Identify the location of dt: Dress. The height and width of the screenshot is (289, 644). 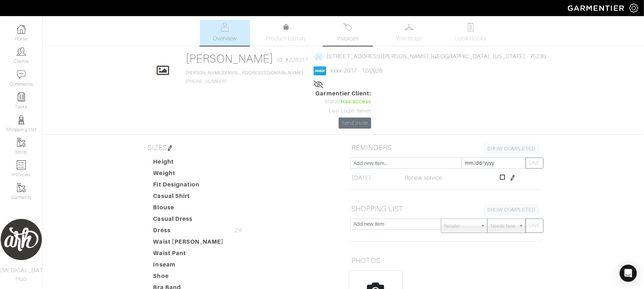
(189, 232).